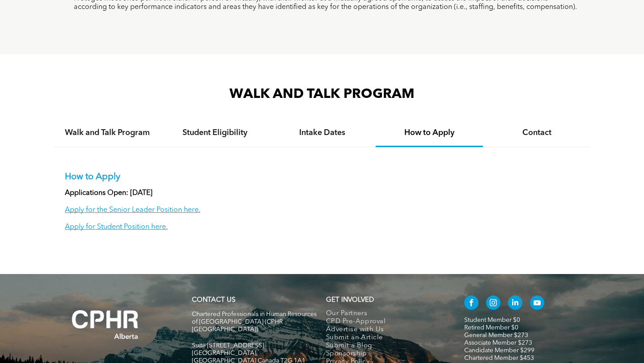 Image resolution: width=644 pixels, height=363 pixels. Describe the element at coordinates (385, 330) in the screenshot. I see `a: Advertise with Us` at that location.